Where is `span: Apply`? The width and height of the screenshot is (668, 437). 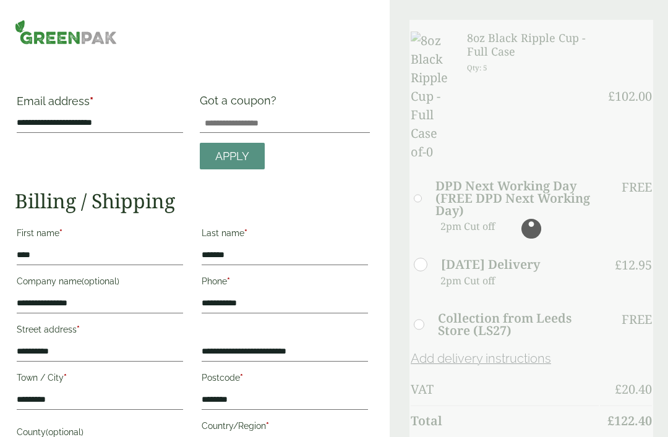
span: Apply is located at coordinates (232, 156).